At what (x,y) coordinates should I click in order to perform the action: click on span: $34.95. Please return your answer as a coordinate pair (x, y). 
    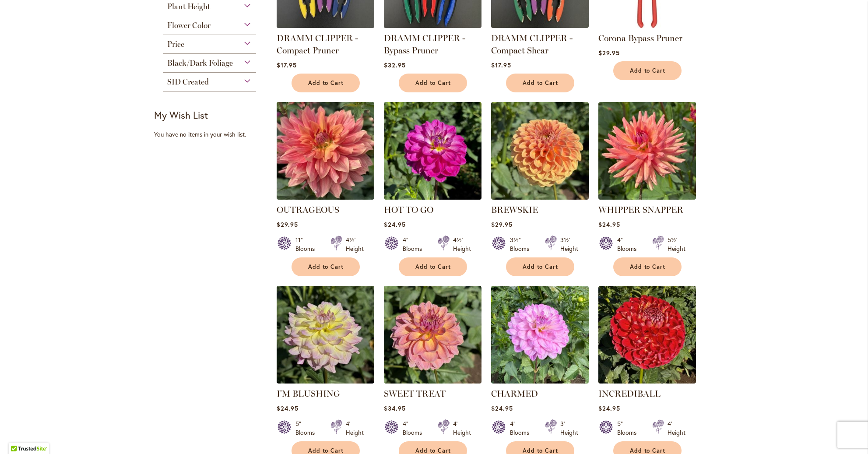
    Looking at the image, I should click on (395, 408).